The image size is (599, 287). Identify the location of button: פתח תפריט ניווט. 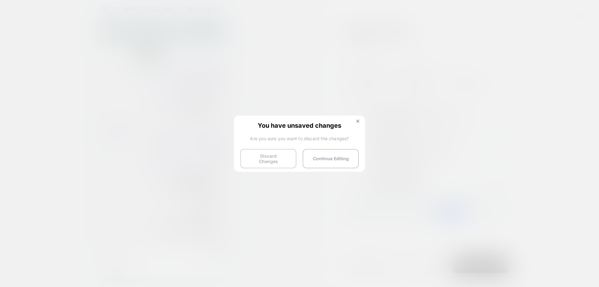
(104, 58).